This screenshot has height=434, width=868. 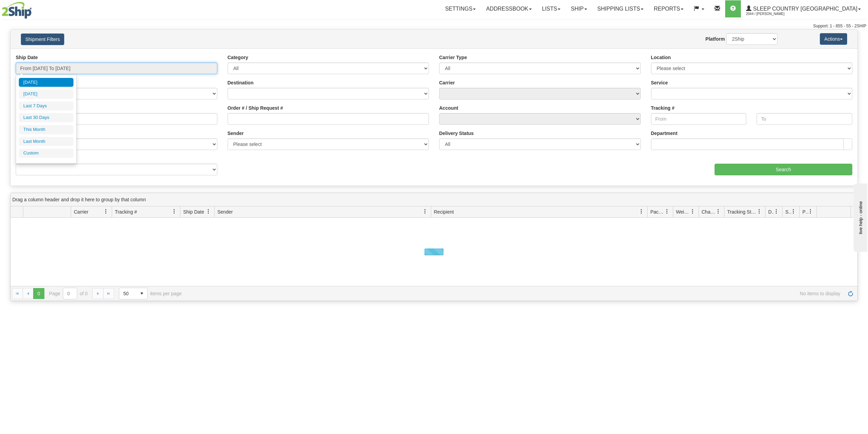 What do you see at coordinates (208, 212) in the screenshot?
I see `a: Ship Date filter column settings` at bounding box center [208, 212].